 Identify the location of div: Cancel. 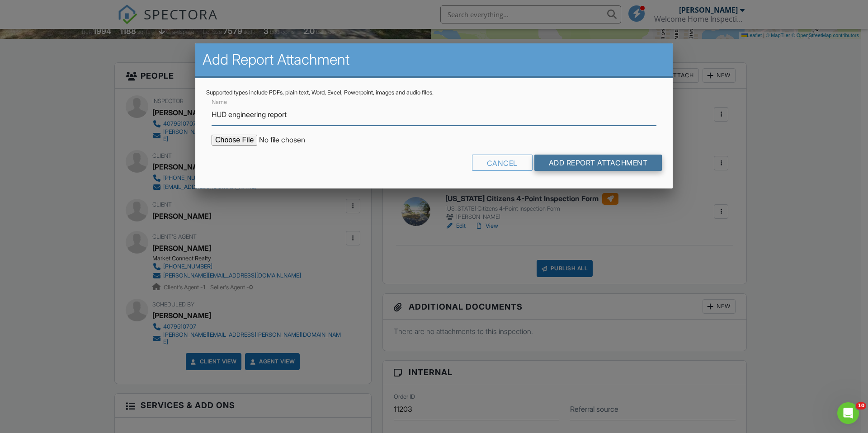
(502, 163).